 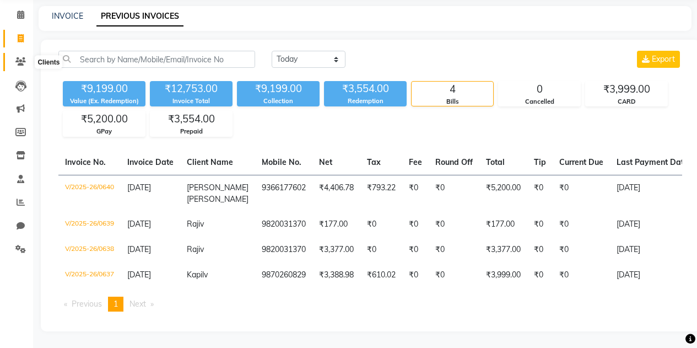 I want to click on span: Kapil, so click(x=195, y=274).